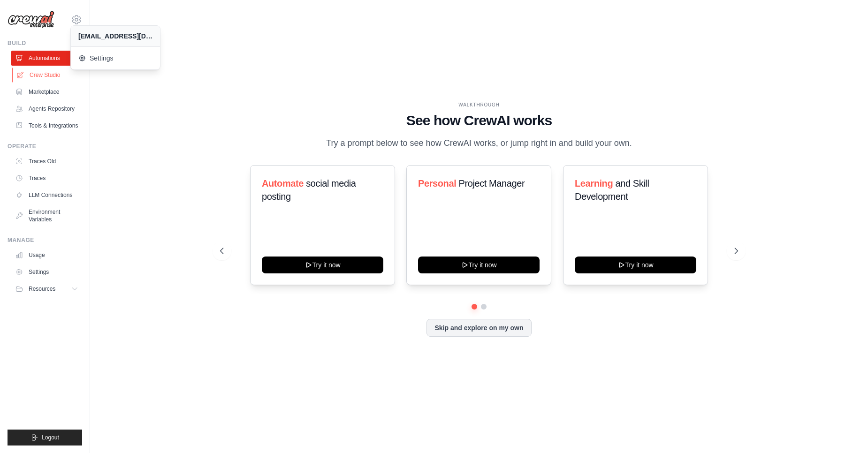 The width and height of the screenshot is (868, 453). What do you see at coordinates (50, 438) in the screenshot?
I see `span: Logout` at bounding box center [50, 438].